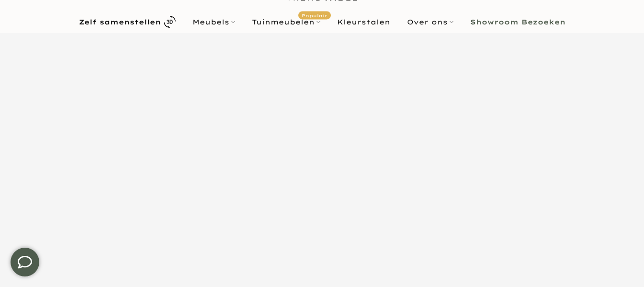 The width and height of the screenshot is (644, 287). I want to click on a: Meubels, so click(213, 22).